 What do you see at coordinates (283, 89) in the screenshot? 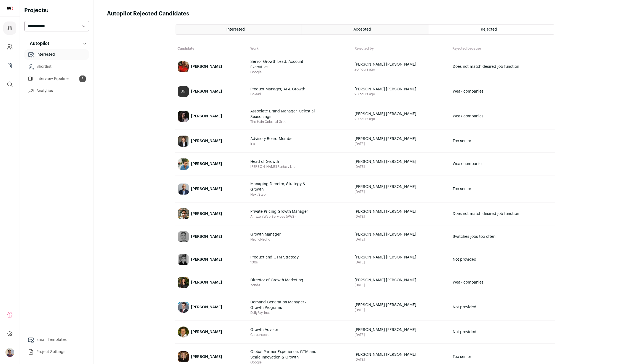
I see `span: Product Manager, AI & Growth` at bounding box center [283, 89].